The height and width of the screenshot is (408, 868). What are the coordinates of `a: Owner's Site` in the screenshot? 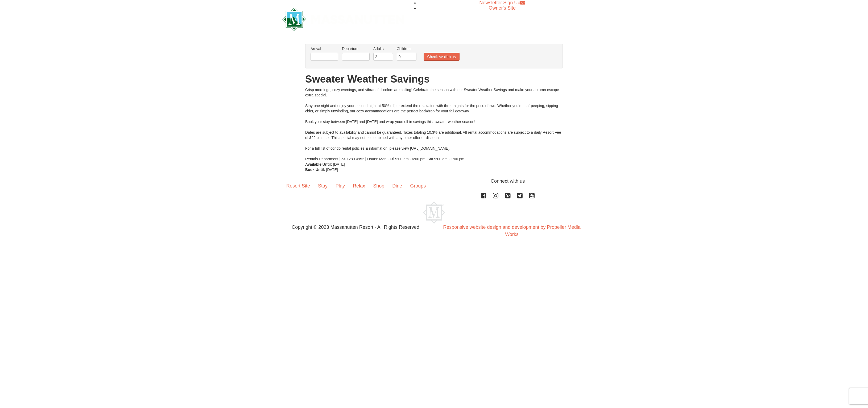 It's located at (502, 8).